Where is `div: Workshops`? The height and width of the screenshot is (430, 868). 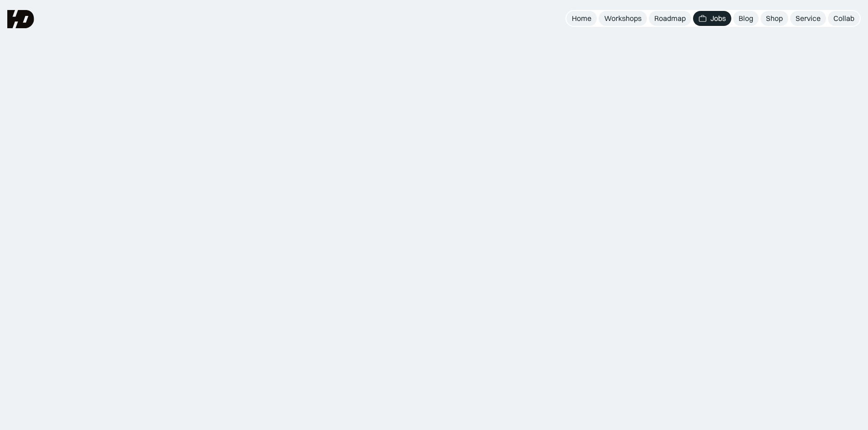 div: Workshops is located at coordinates (623, 18).